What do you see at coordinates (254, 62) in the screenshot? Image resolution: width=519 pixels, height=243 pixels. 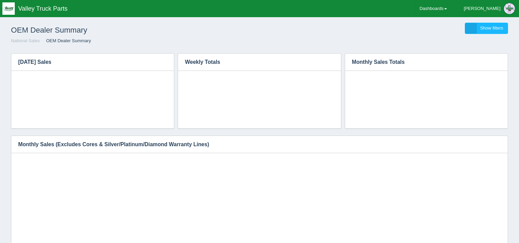 I see `h3: Weekly Totals` at bounding box center [254, 62].